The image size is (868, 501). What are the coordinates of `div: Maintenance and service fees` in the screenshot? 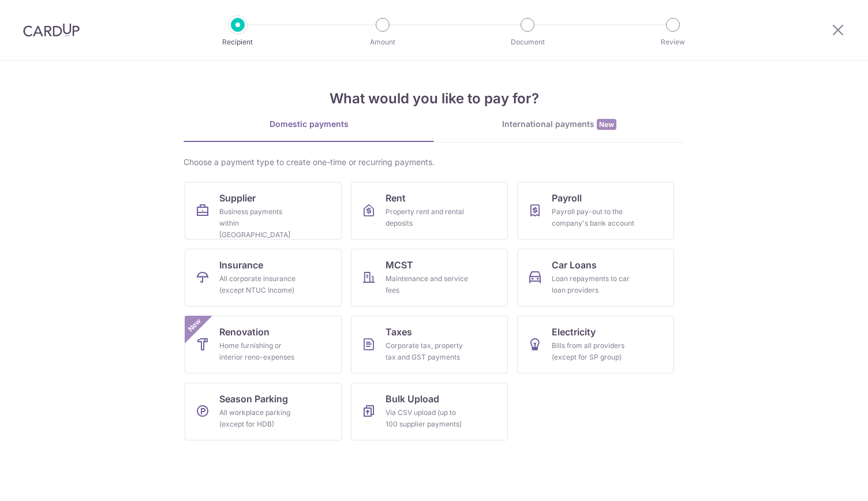 It's located at (427, 285).